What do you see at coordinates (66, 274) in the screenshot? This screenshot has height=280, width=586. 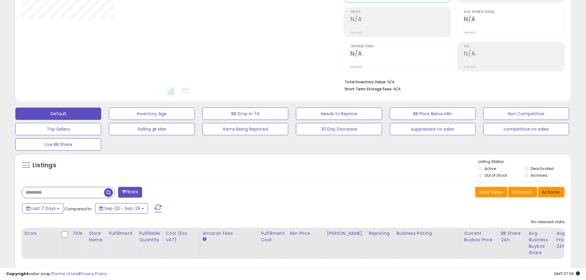 I see `a: Terms of Use` at bounding box center [66, 274].